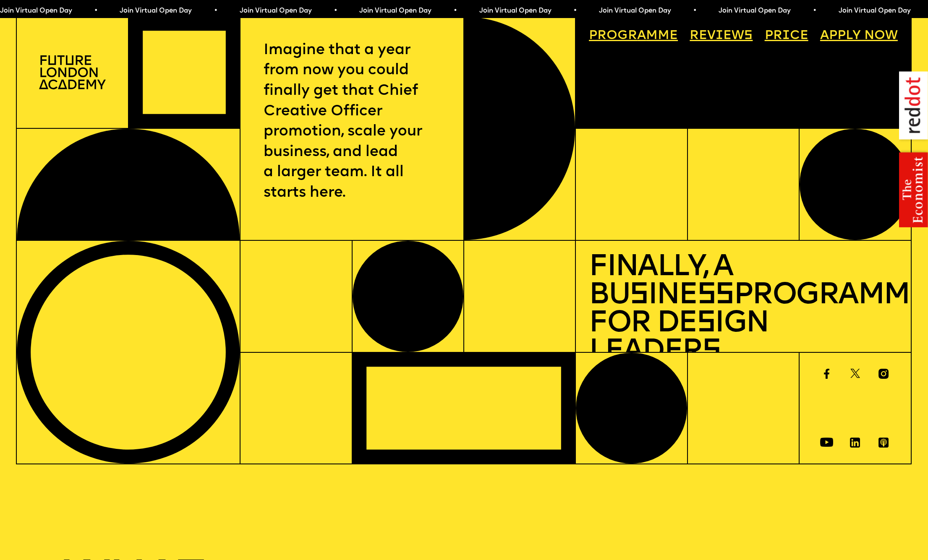 The width and height of the screenshot is (928, 560). What do you see at coordinates (786, 37) in the screenshot?
I see `a: Price` at bounding box center [786, 37].